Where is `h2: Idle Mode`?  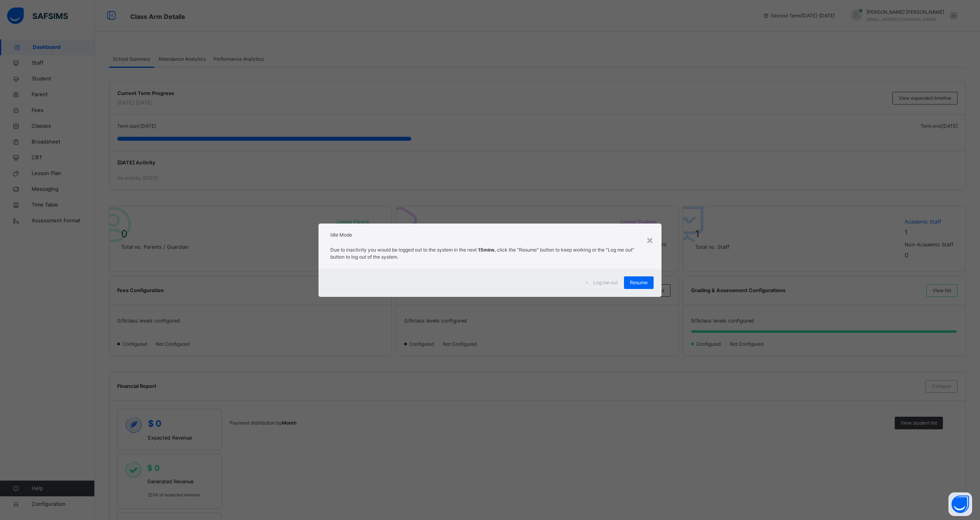
h2: Idle Mode is located at coordinates (490, 235).